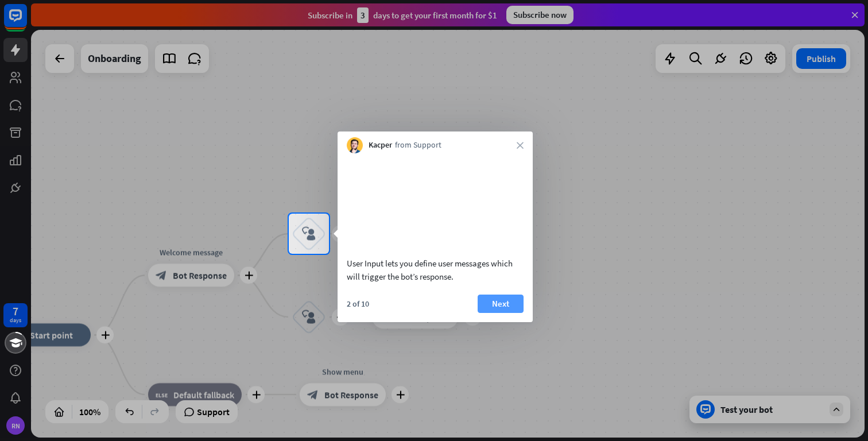 This screenshot has height=441, width=868. What do you see at coordinates (520, 145) in the screenshot?
I see `i: close` at bounding box center [520, 145].